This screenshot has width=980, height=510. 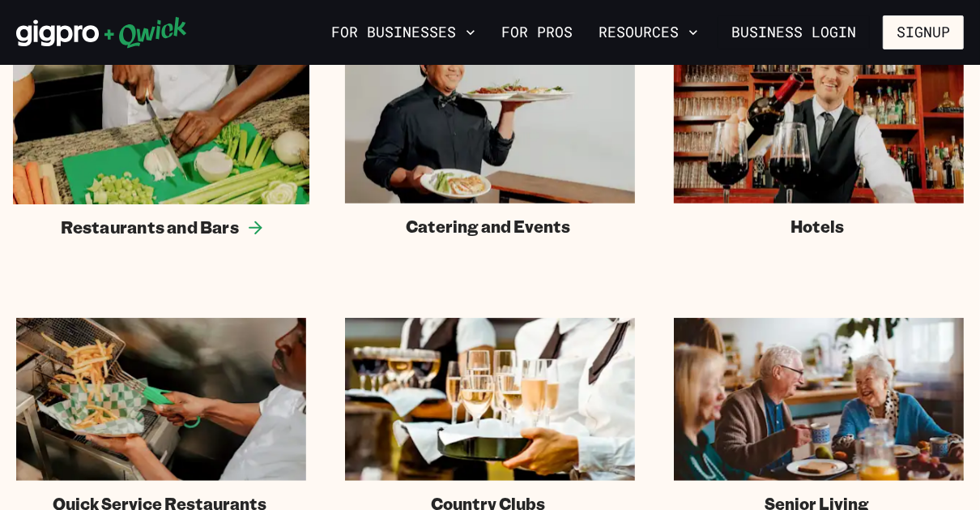 What do you see at coordinates (160, 138) in the screenshot?
I see `a: Restaurants and Bars` at bounding box center [160, 138].